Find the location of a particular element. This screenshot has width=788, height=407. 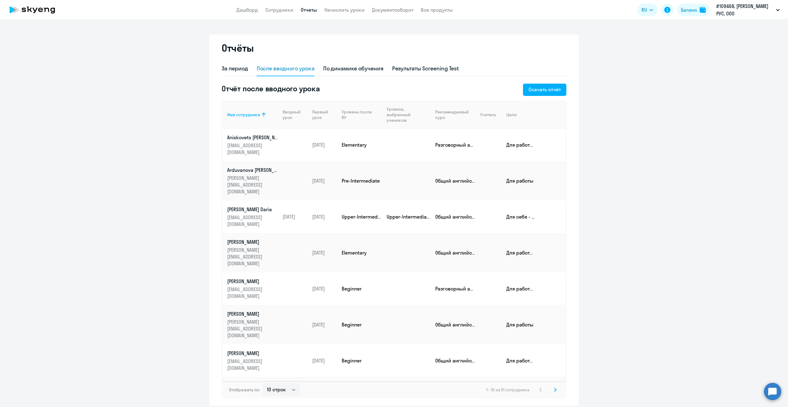

button: Скачать отчёт is located at coordinates (544, 90).